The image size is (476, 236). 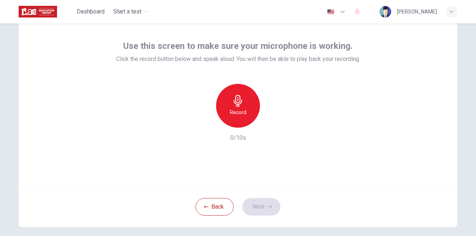 I want to click on img: en, so click(x=330, y=12).